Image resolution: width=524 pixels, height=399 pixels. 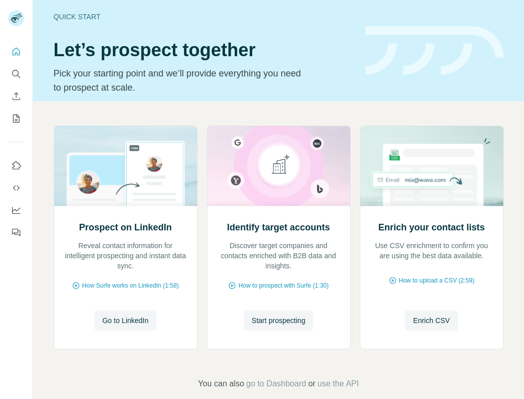 I want to click on img: Prospect on LinkedIn, so click(x=126, y=166).